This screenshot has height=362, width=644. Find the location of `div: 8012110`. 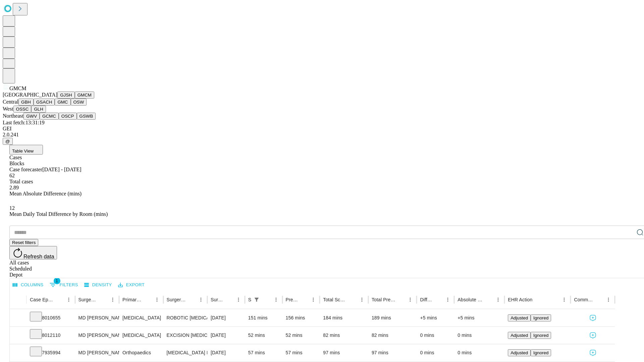

div: 8012110 is located at coordinates (51, 336).